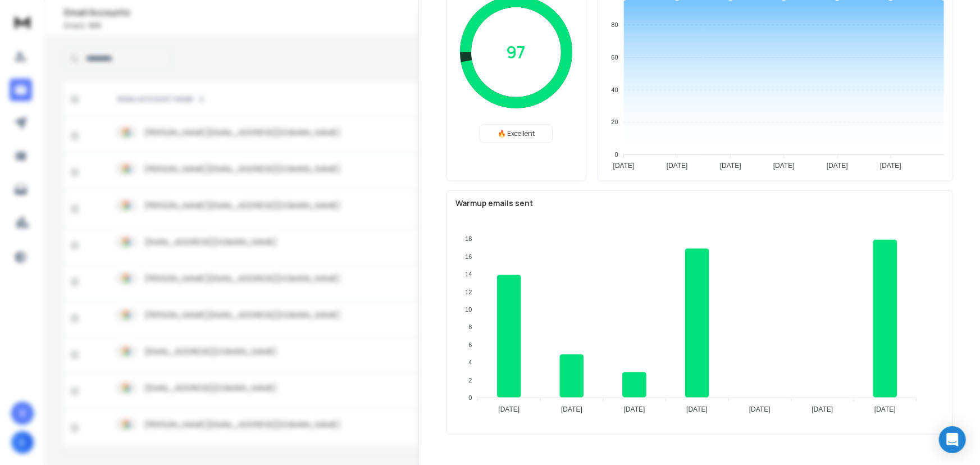 The image size is (980, 465). I want to click on p: 97, so click(516, 52).